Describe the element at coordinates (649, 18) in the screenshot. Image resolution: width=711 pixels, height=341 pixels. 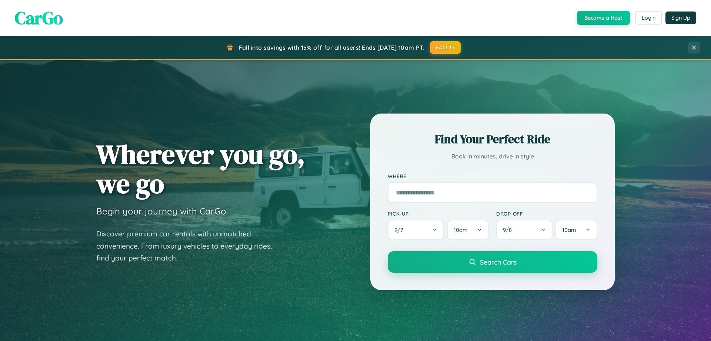
I see `button: Login` at that location.